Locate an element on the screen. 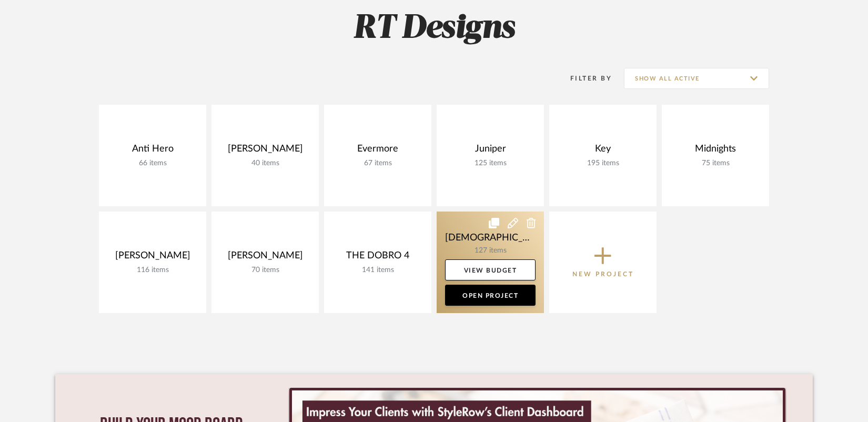  a: View Budget is located at coordinates (490, 270).